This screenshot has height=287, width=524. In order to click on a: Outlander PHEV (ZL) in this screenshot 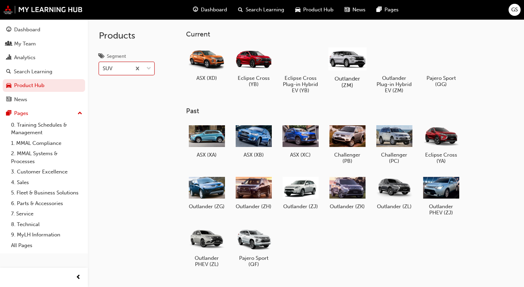, I will do `click(207, 247)`.